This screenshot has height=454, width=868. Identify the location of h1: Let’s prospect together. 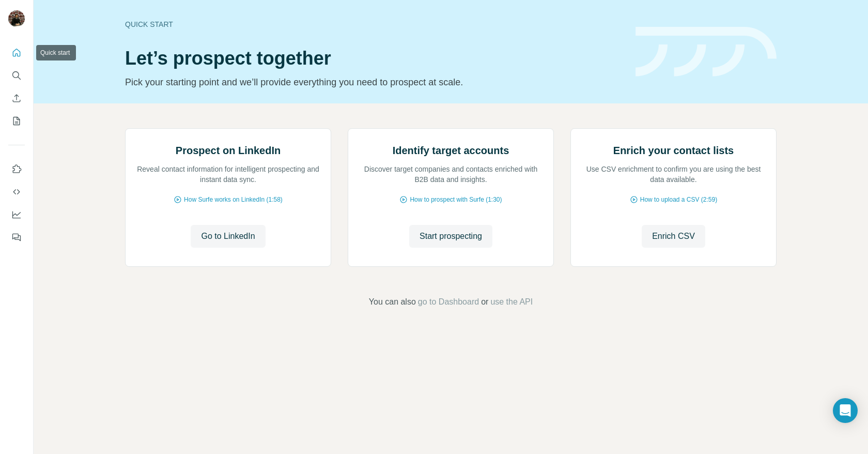
(374, 58).